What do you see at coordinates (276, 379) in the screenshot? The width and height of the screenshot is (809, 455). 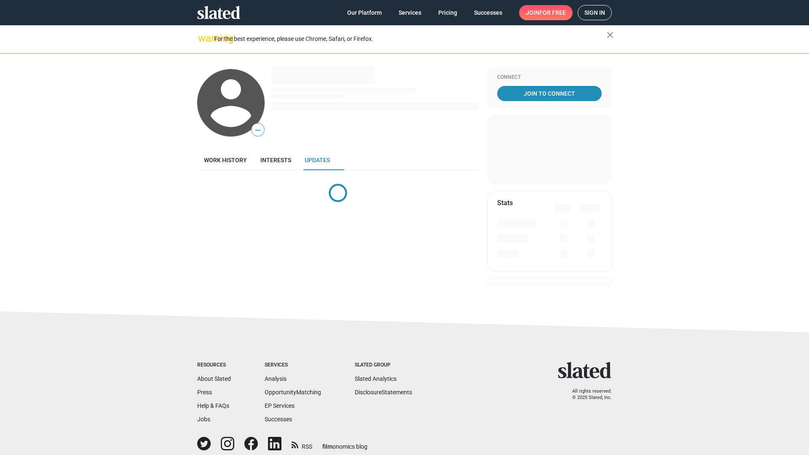 I see `a: Analysis` at bounding box center [276, 379].